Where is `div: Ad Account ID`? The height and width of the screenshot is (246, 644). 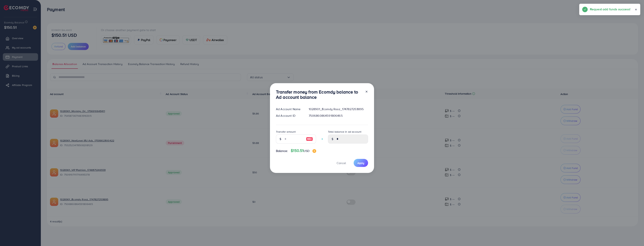
div: Ad Account ID is located at coordinates (289, 116).